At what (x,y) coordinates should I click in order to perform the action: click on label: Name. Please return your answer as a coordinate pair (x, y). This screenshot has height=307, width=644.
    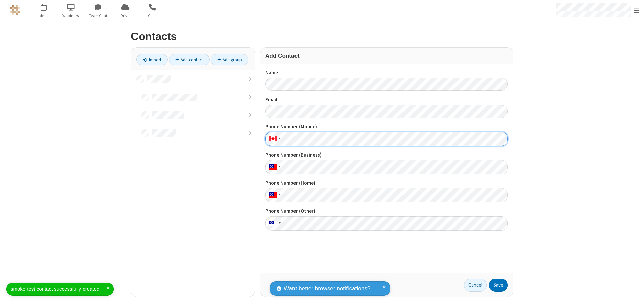
    Looking at the image, I should click on (387, 72).